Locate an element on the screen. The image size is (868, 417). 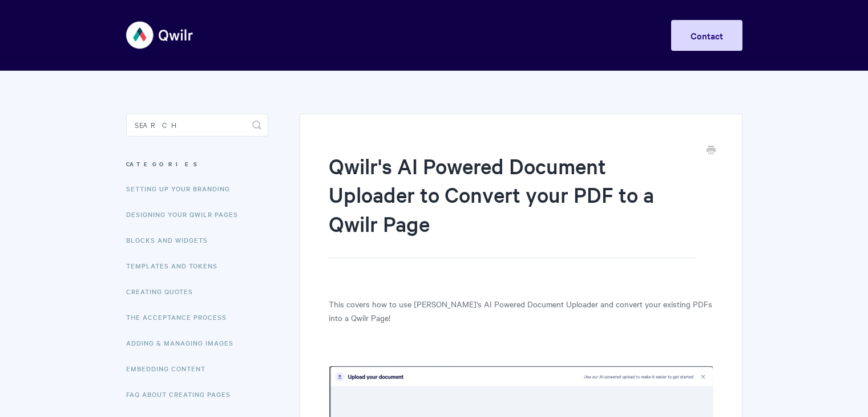
h1: Qwilr's AI Powered Document Uploader to Convert your PDF to a Qwilr Page is located at coordinates (512, 205).